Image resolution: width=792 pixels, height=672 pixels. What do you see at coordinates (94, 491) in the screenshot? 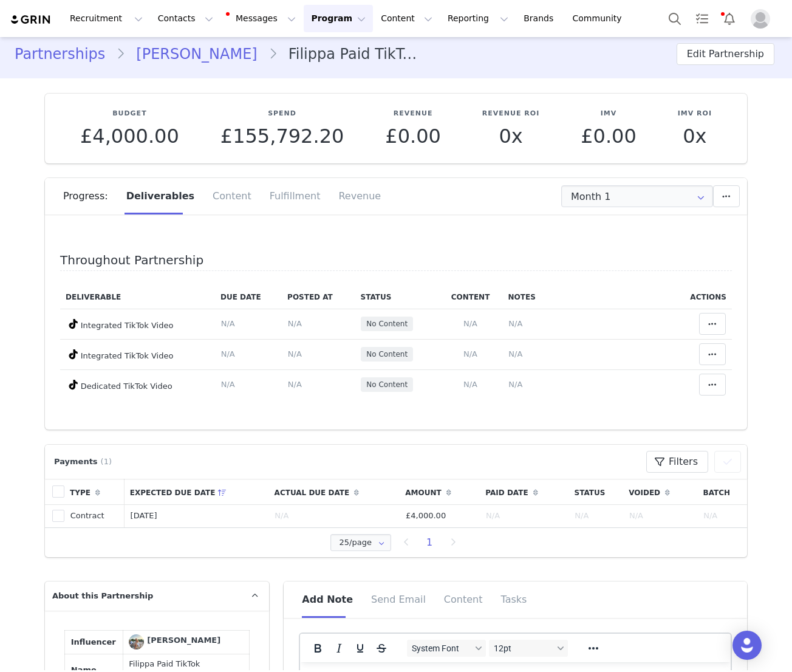
I see `th: Type` at bounding box center [94, 491].